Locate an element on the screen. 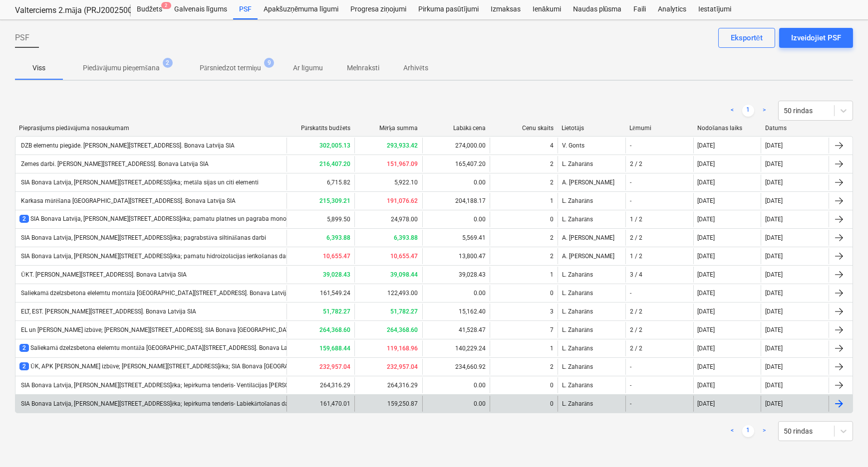 The image size is (868, 467). p: Piedāvājumu pieņemšana is located at coordinates (122, 68).